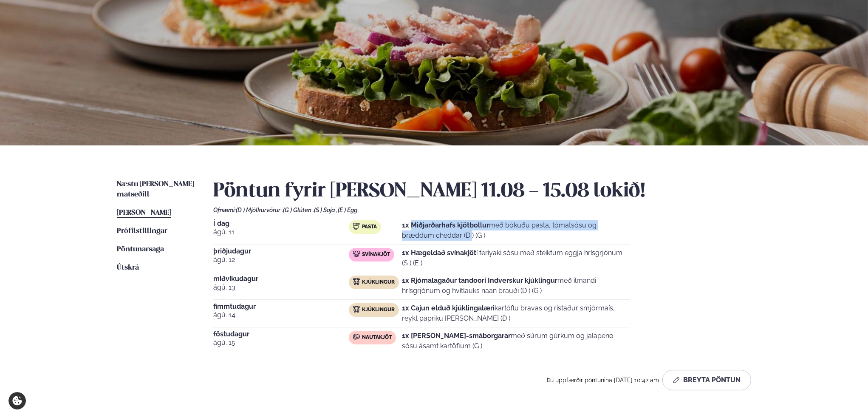 The height and width of the screenshot is (418, 868). I want to click on p: í teriyaki sósu með steiktum eggja hrísgrjónum (S ) (E ), so click(516, 258).